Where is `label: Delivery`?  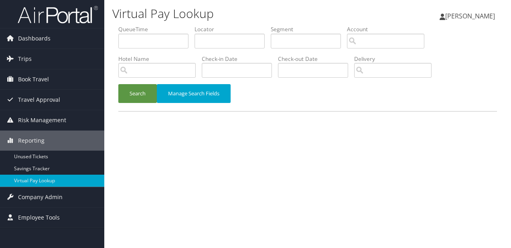 label: Delivery is located at coordinates (396, 59).